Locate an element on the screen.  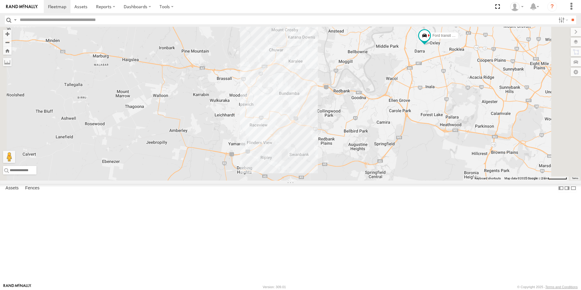
div: © Copyright 2025 - is located at coordinates (547, 287).